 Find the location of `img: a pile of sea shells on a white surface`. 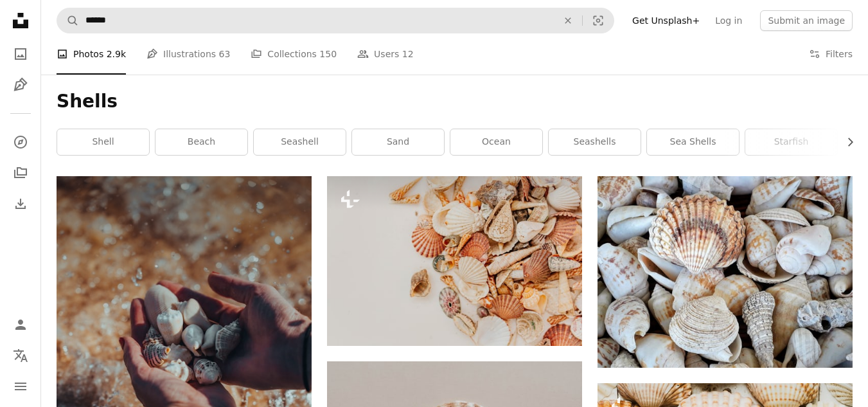

img: a pile of sea shells on a white surface is located at coordinates (454, 261).